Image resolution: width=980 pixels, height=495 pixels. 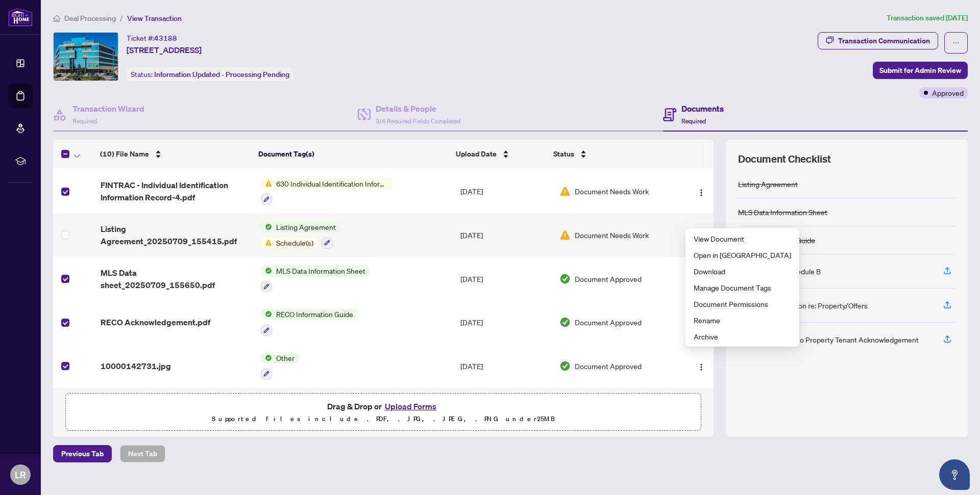 I want to click on img: IMG-W12274384_1.jpg, so click(x=86, y=57).